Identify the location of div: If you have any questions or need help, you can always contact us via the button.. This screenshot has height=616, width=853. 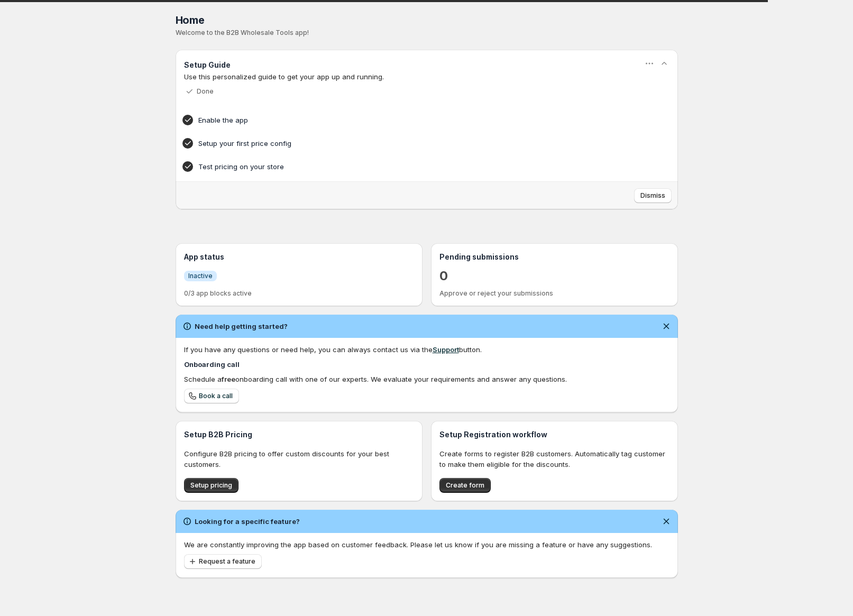
(426, 349).